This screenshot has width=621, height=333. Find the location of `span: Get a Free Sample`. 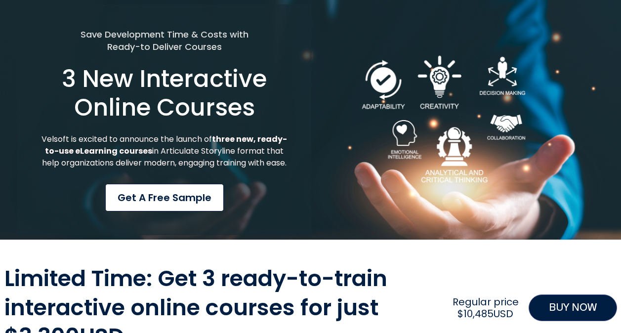

span: Get a Free Sample is located at coordinates (165, 198).